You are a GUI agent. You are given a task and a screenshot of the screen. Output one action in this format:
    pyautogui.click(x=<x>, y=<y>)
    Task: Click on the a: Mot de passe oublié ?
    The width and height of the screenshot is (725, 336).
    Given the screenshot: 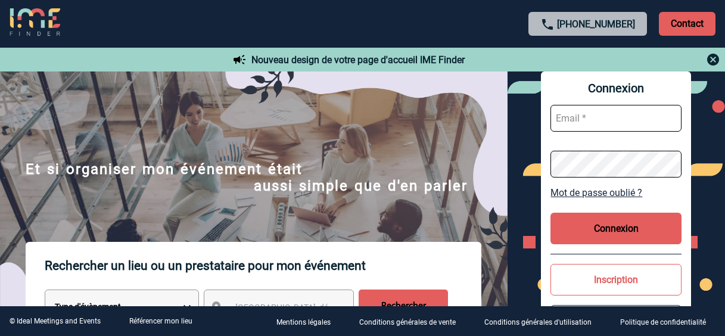 What is the action you would take?
    pyautogui.click(x=616, y=192)
    